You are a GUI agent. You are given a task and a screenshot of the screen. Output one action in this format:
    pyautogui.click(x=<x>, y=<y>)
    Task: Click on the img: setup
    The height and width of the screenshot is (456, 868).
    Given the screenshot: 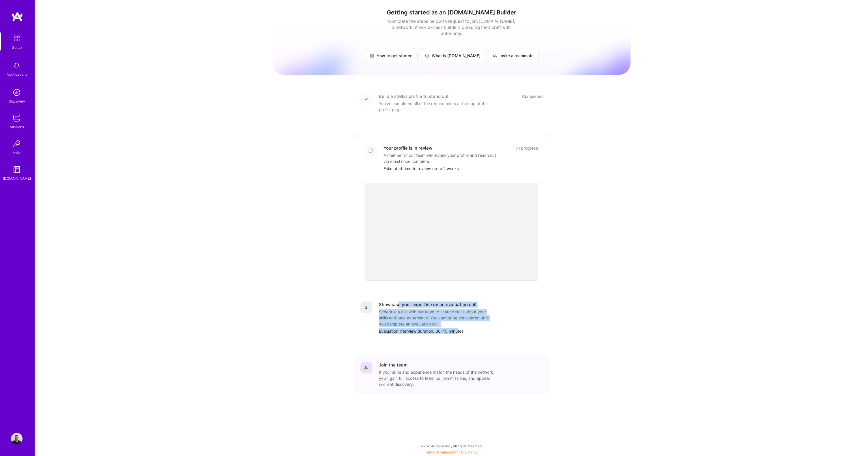 What is the action you would take?
    pyautogui.click(x=16, y=38)
    